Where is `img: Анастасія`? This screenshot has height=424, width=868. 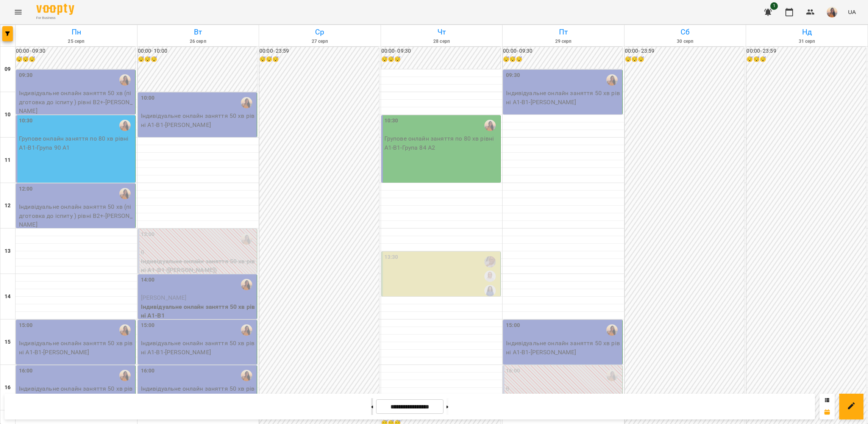 img: Анастасія is located at coordinates (490, 276).